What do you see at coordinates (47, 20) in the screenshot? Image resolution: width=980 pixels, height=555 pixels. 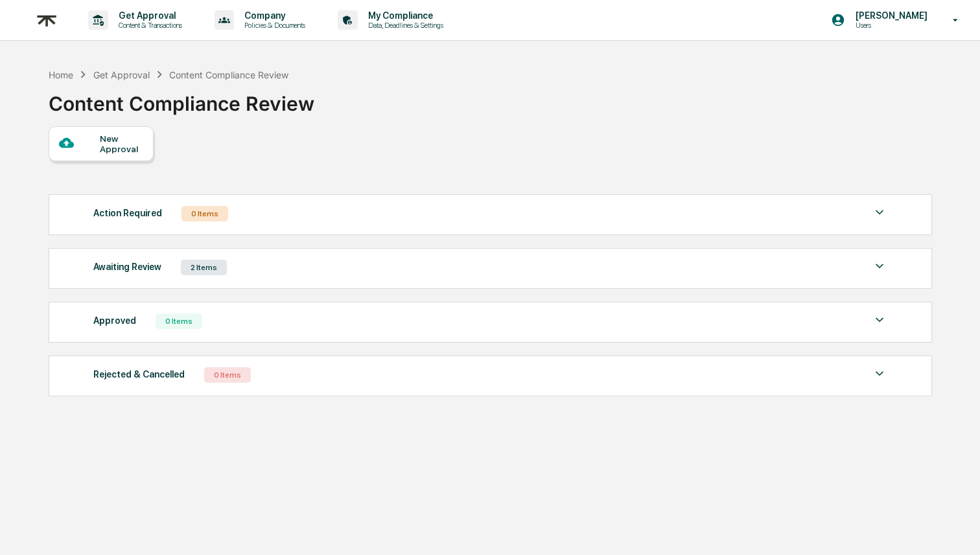 I see `img: logo` at bounding box center [47, 20].